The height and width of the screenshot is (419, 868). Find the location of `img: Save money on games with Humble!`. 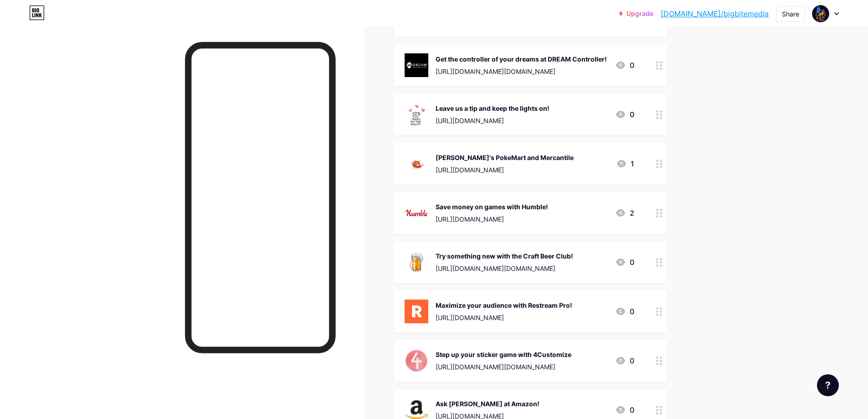

img: Save money on games with Humble! is located at coordinates (417, 213).